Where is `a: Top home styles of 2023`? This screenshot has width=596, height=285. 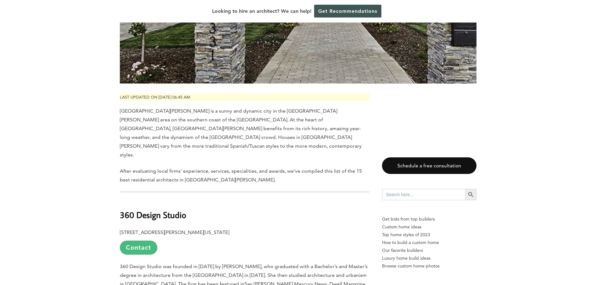 a: Top home styles of 2023 is located at coordinates (429, 235).